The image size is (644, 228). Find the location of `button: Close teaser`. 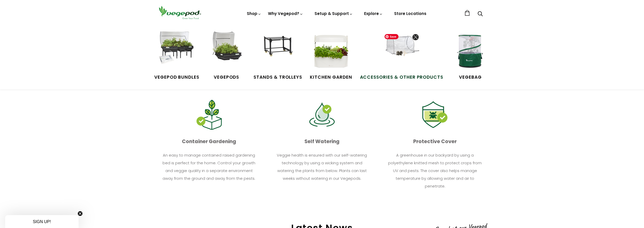

button: Close teaser is located at coordinates (80, 213).